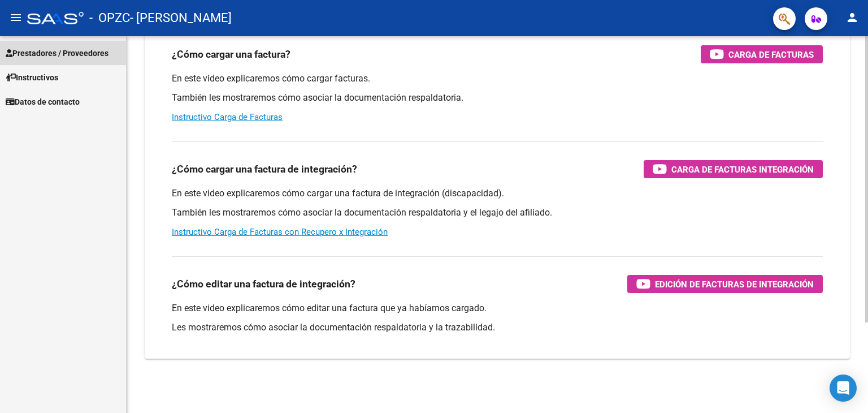 The height and width of the screenshot is (413, 868). What do you see at coordinates (227, 117) in the screenshot?
I see `a: Instructivo Carga de Facturas` at bounding box center [227, 117].